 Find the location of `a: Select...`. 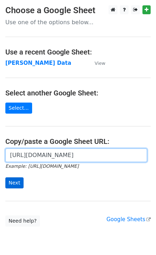

a: Select... is located at coordinates (19, 108).